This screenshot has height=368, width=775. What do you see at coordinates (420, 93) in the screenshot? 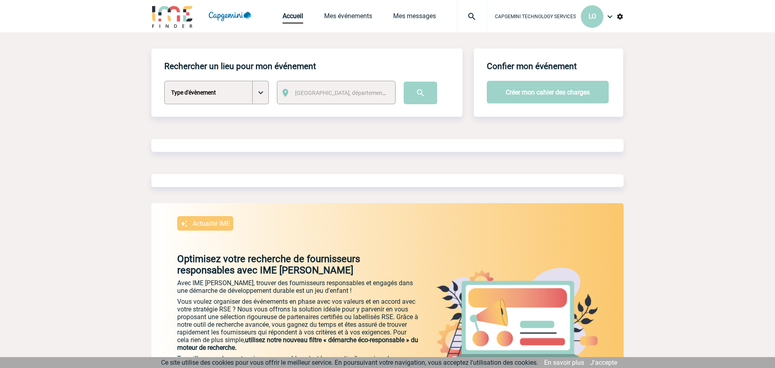
I see `input: Submit` at bounding box center [420, 93].